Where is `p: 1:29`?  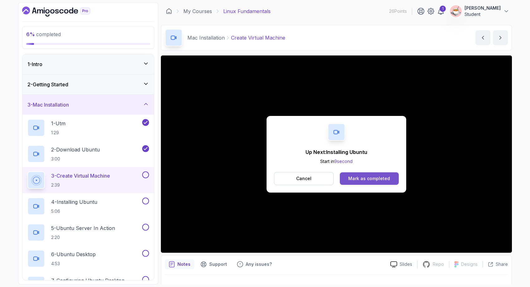 p: 1:29 is located at coordinates (58, 133).